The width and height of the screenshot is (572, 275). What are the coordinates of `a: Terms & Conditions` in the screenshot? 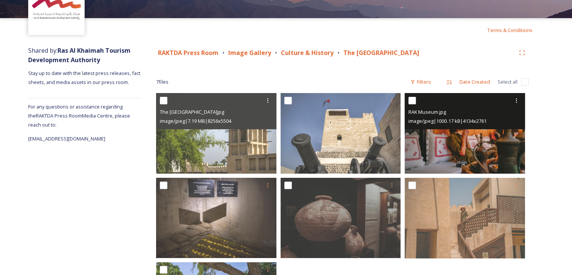 It's located at (515, 30).